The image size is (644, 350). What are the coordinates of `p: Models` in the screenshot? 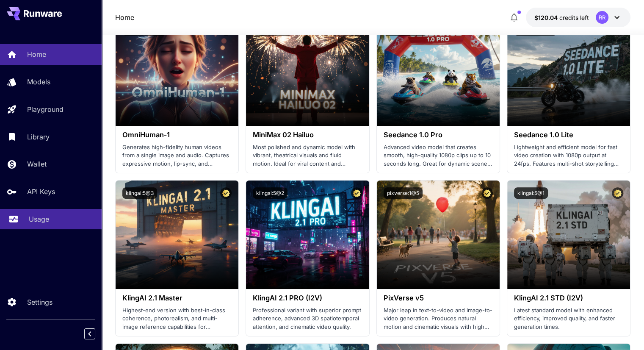 It's located at (39, 82).